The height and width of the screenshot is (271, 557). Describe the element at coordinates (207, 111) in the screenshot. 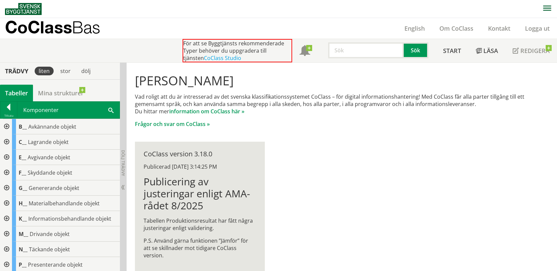

I see `a: information om CoClass här »` at that location.